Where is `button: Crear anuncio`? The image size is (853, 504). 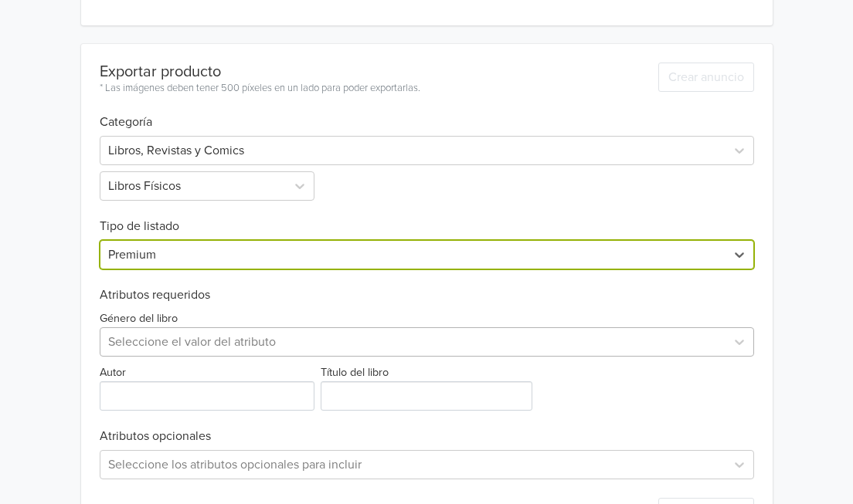
button: Crear anuncio is located at coordinates (706, 77).